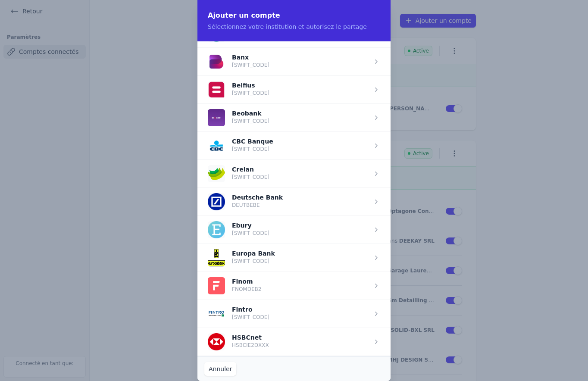  Describe the element at coordinates (251, 113) in the screenshot. I see `p: Beobank` at that location.